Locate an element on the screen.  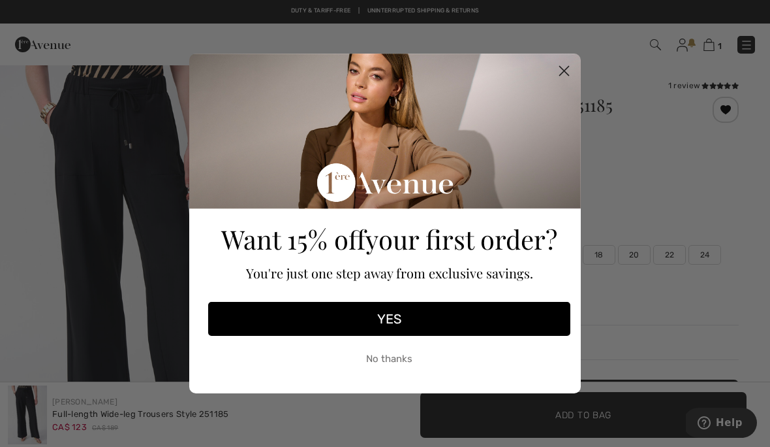
span: your first order? is located at coordinates (462, 238).